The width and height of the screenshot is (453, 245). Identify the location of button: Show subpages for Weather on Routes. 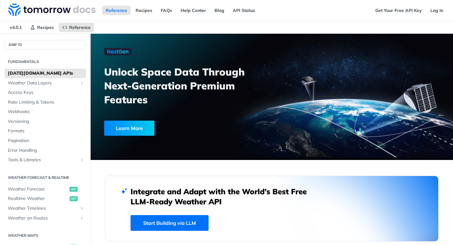
(82, 218).